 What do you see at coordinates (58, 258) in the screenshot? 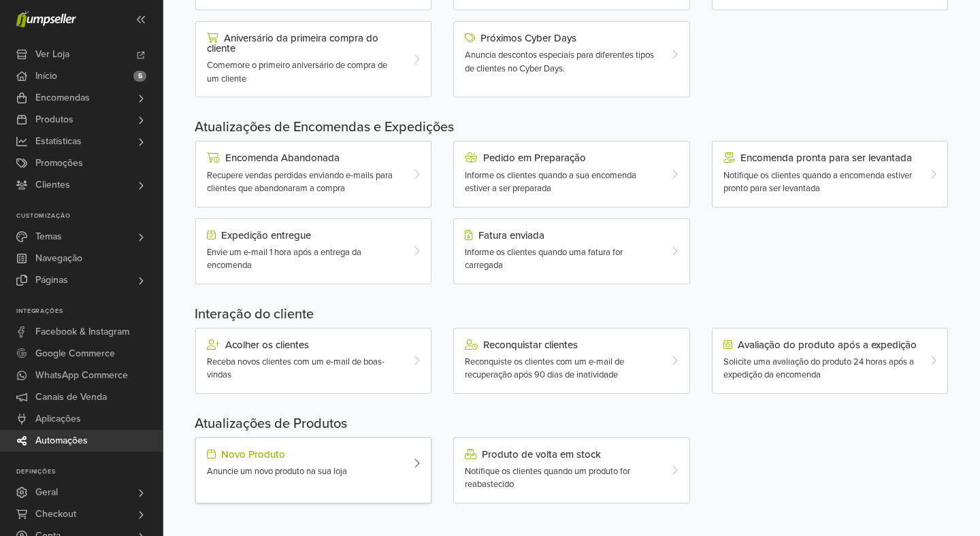
I see `span: Navegação` at bounding box center [58, 258].